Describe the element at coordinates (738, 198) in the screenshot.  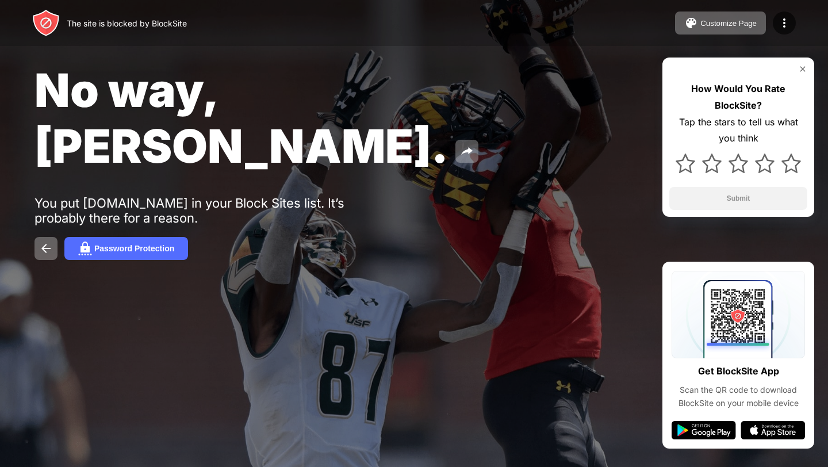
I see `button: Submit` at that location.